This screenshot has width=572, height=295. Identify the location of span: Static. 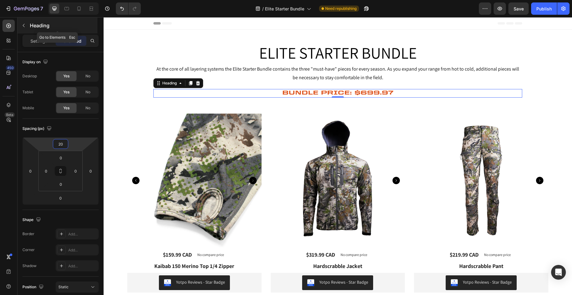
(63, 287).